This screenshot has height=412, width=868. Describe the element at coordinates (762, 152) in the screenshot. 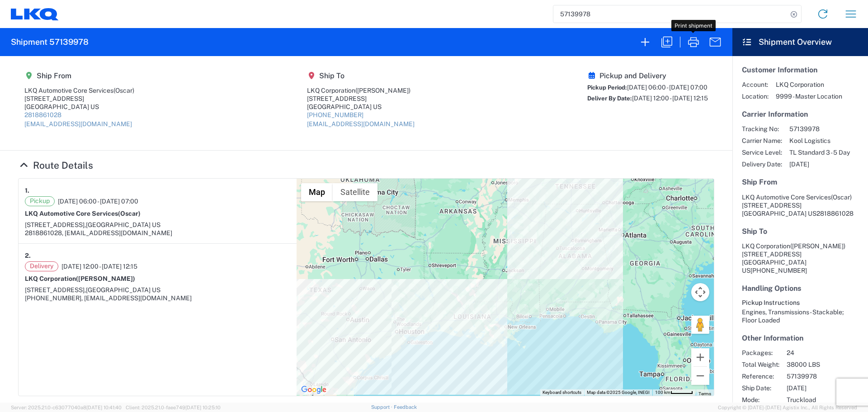

I see `span: Service Level:` at that location.